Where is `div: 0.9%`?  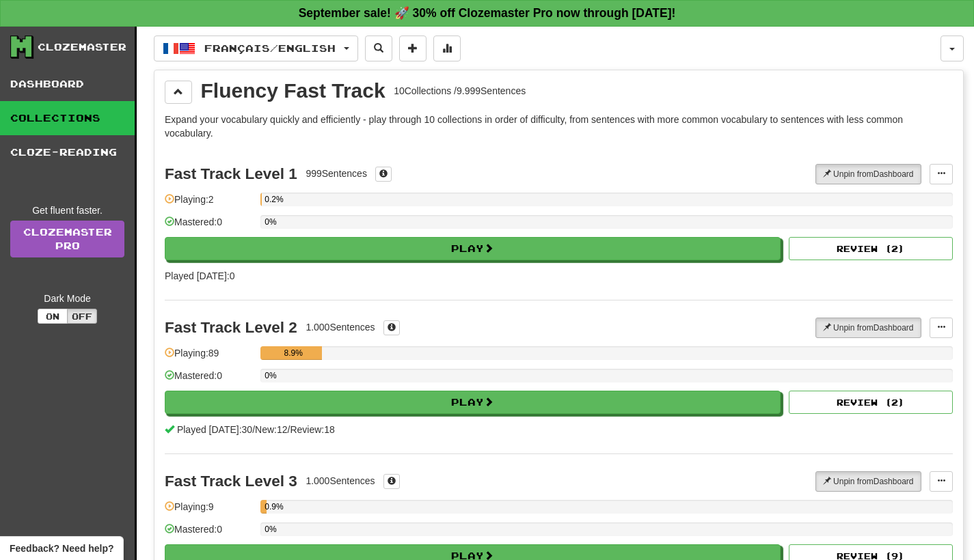 div: 0.9% is located at coordinates (265, 507).